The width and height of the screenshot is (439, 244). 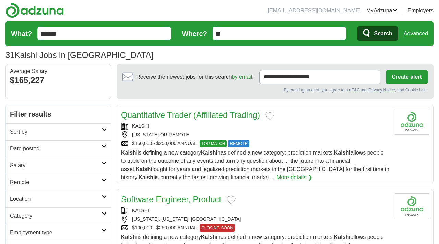 I want to click on button: Create alert, so click(x=406, y=77).